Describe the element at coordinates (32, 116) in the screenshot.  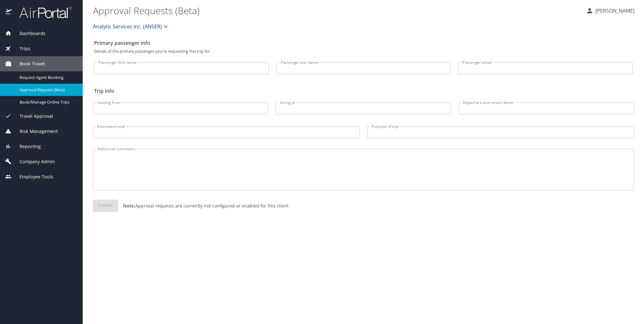
I see `span: Travel Approval` at that location.